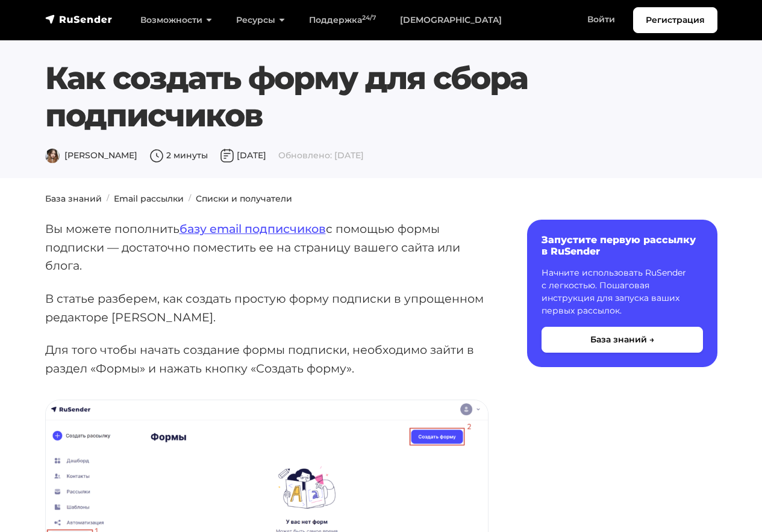  What do you see at coordinates (73, 199) in the screenshot?
I see `a: База знаний` at bounding box center [73, 199].